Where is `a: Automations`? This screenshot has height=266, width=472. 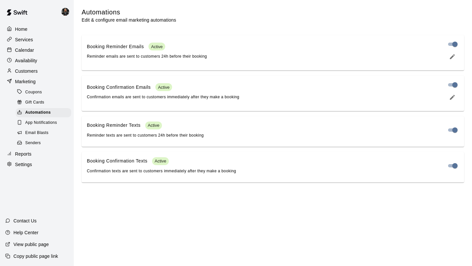 a: Automations is located at coordinates (45, 113).